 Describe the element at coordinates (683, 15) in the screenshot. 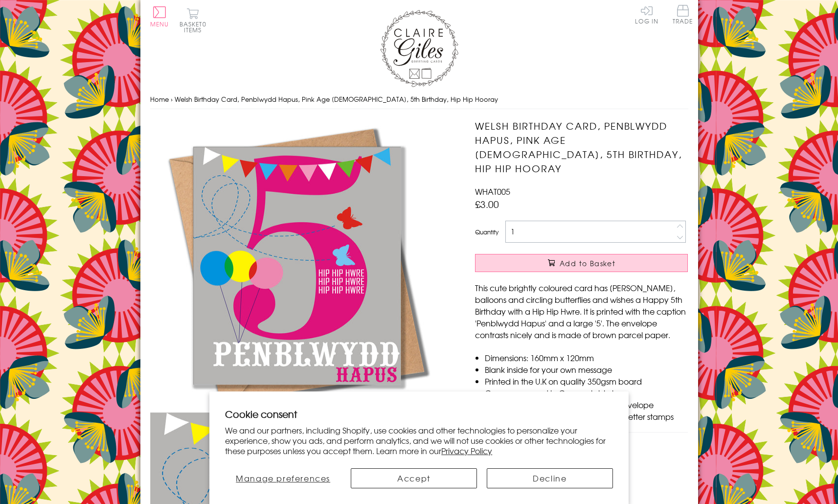

I see `a: Trade` at that location.